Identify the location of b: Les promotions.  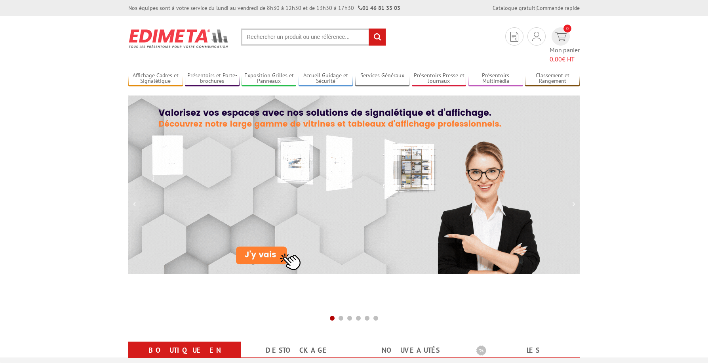
(526, 351).